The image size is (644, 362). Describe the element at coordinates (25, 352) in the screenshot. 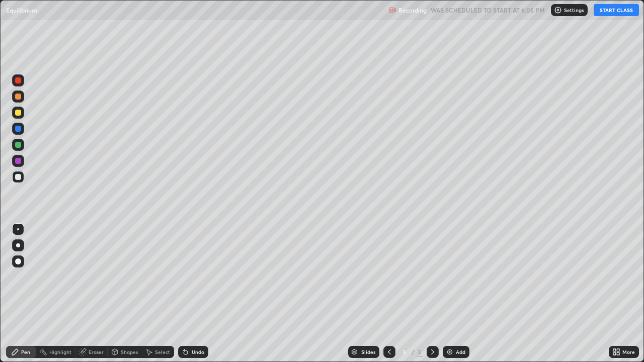

I see `div: Pen` at that location.